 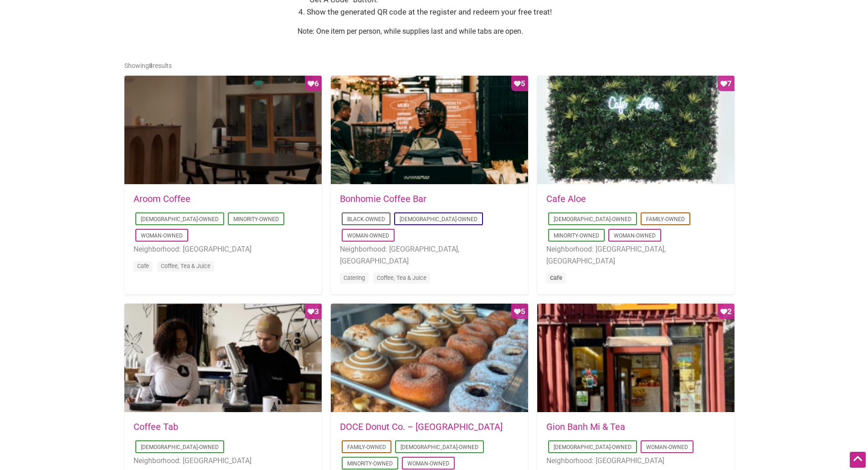 I want to click on a: Bonhomie Coffee Bar, so click(x=384, y=199).